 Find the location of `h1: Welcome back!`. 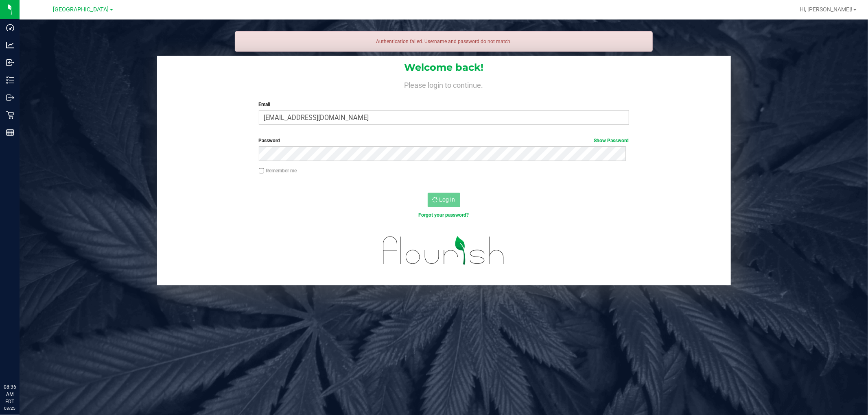

h1: Welcome back! is located at coordinates (444, 67).